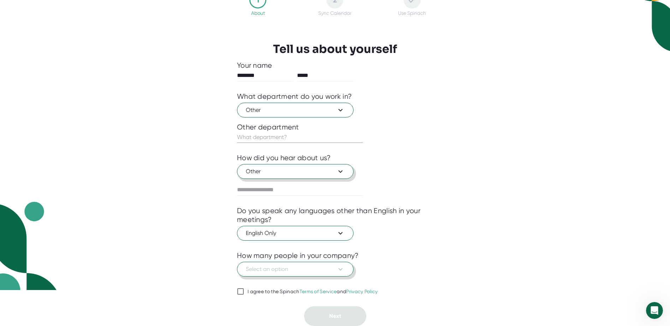 The height and width of the screenshot is (326, 670). What do you see at coordinates (335, 316) in the screenshot?
I see `span: Next` at bounding box center [335, 316].